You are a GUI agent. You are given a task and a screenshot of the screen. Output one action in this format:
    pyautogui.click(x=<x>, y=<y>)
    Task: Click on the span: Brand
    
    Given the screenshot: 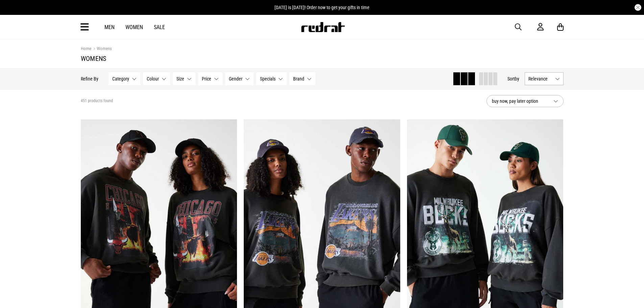 What is the action you would take?
    pyautogui.click(x=299, y=79)
    